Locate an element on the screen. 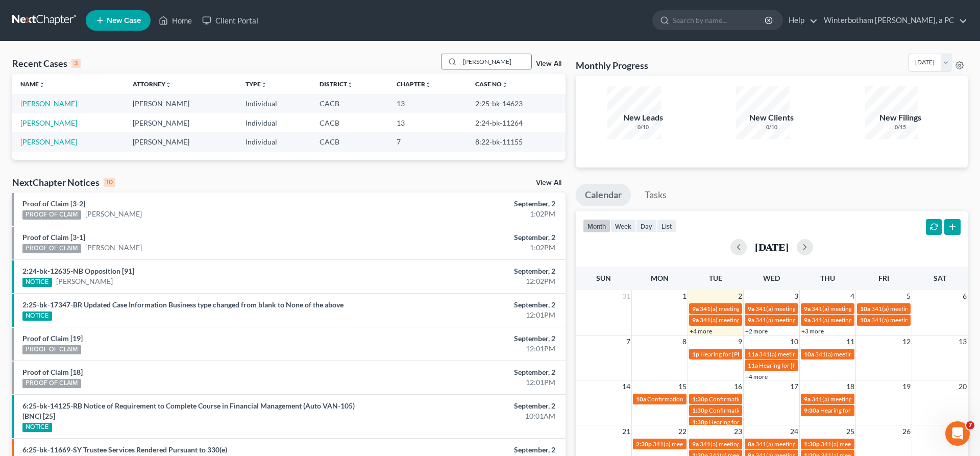 The width and height of the screenshot is (980, 456). span: Wed is located at coordinates (772, 278).